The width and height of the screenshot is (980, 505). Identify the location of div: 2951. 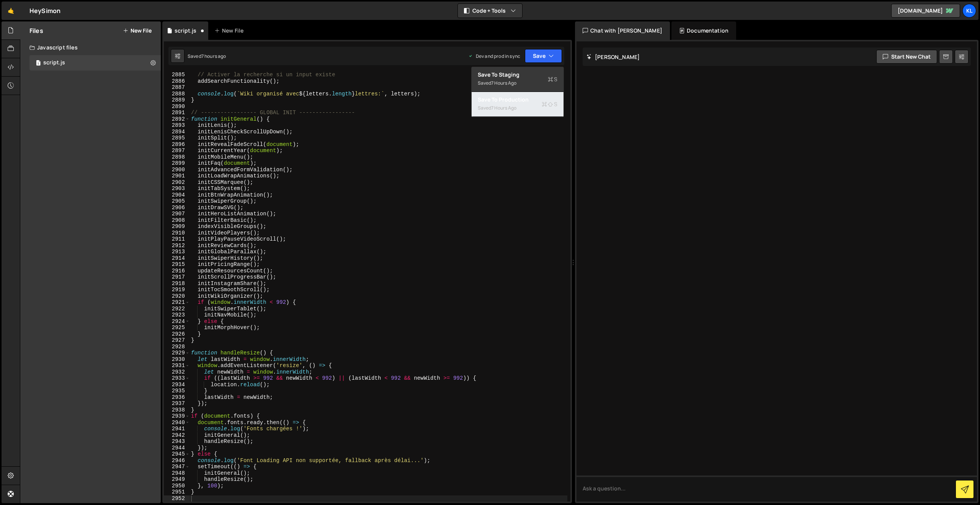
(177, 492).